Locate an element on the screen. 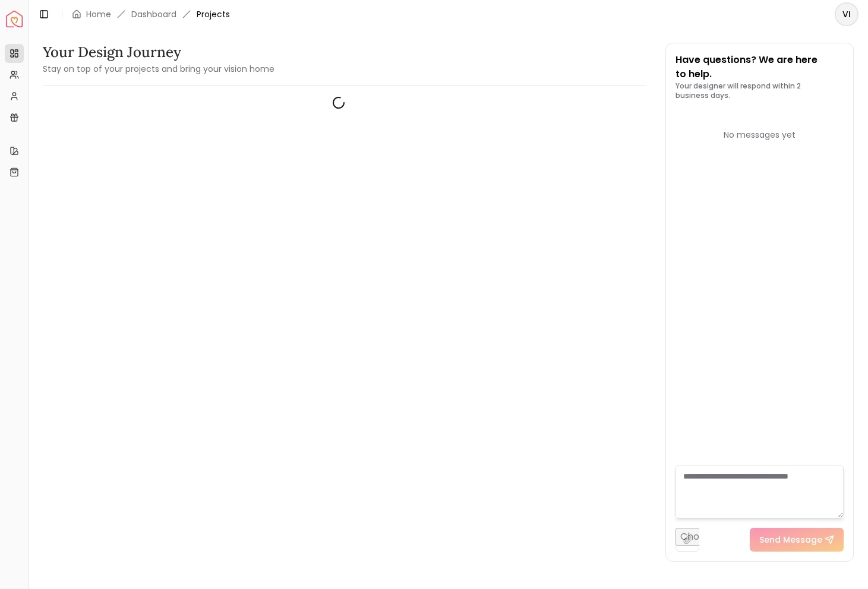 Image resolution: width=868 pixels, height=589 pixels. span: VI is located at coordinates (846, 14).